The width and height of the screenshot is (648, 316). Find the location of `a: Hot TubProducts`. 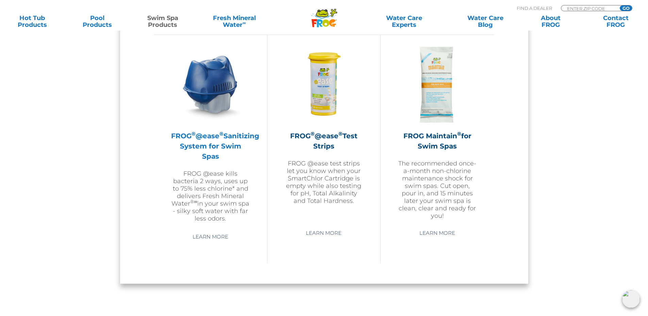

a: Hot TubProducts is located at coordinates (32, 21).